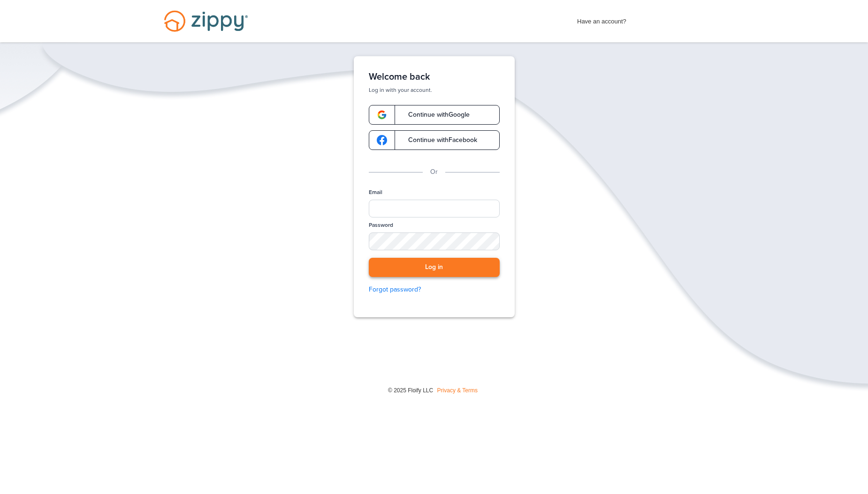  Describe the element at coordinates (381, 225) in the screenshot. I see `label: Password` at that location.